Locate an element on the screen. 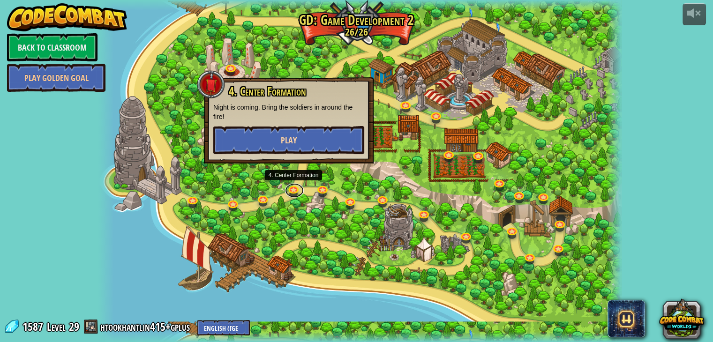  p: Night is coming. Bring the soldiers in around the fire! is located at coordinates (289, 112).